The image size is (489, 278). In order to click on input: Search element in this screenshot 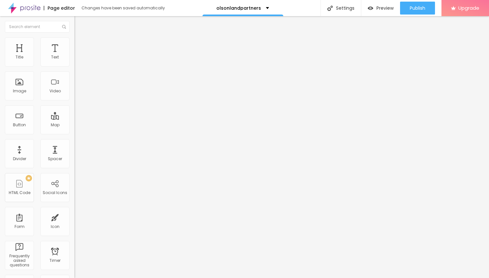, I will do `click(37, 27)`.